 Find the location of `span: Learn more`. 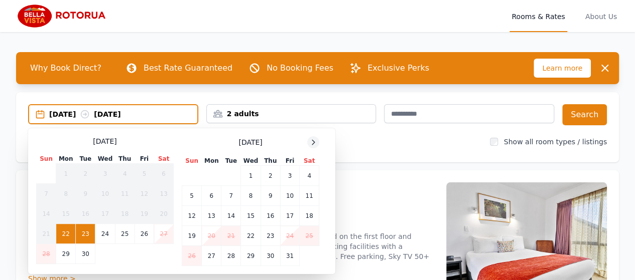

span: Learn more is located at coordinates (562, 68).